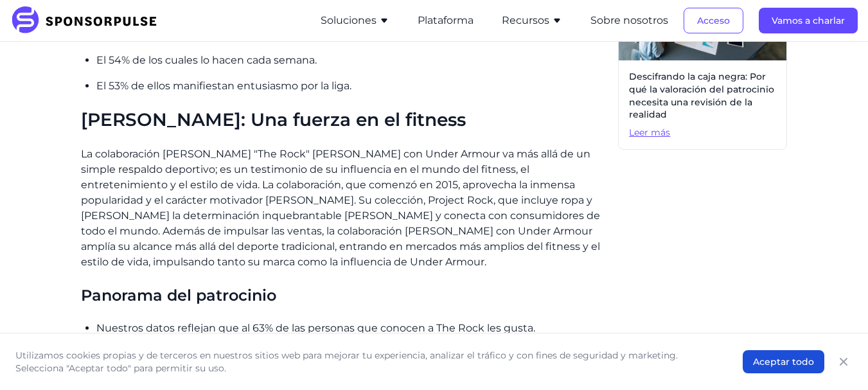 Image resolution: width=868 pixels, height=390 pixels. Describe the element at coordinates (836, 359) in the screenshot. I see `div: Widget de chat` at that location.